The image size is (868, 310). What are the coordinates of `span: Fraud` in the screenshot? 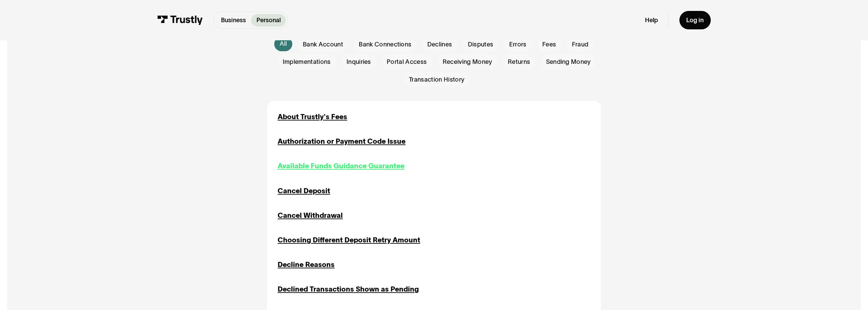 It's located at (580, 45).